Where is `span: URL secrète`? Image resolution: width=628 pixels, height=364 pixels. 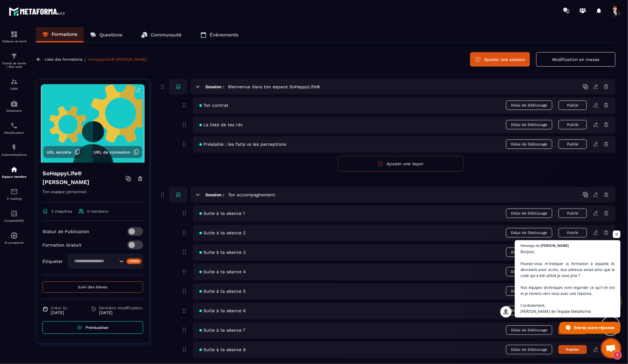
span: URL secrète is located at coordinates (59, 152).